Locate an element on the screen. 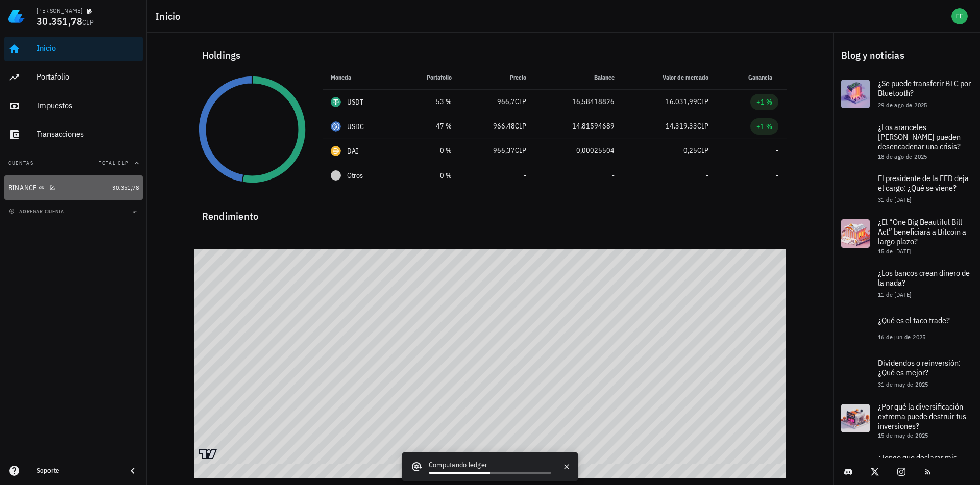 The height and width of the screenshot is (485, 980). button: CuentasTotal CLP is located at coordinates (73, 163).